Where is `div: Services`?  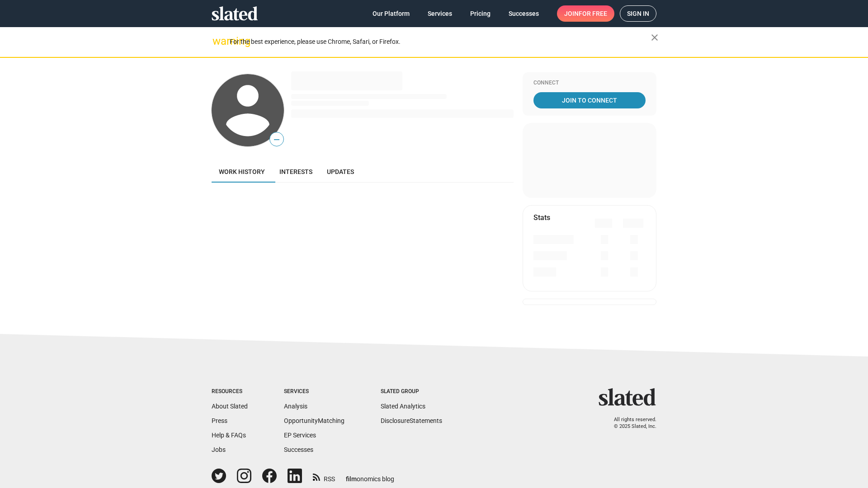 div: Services is located at coordinates (314, 392).